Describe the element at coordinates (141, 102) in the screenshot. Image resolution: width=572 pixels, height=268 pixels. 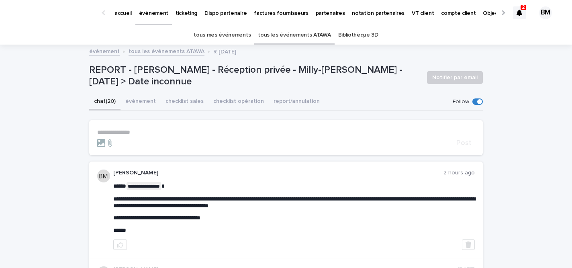
I see `button: événement` at that location.